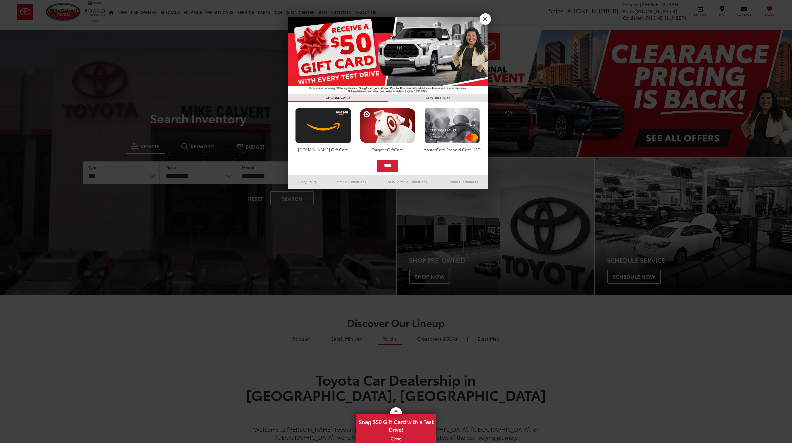 This screenshot has height=443, width=792. Describe the element at coordinates (387, 149) in the screenshot. I see `div: Target eGiftCard` at that location.